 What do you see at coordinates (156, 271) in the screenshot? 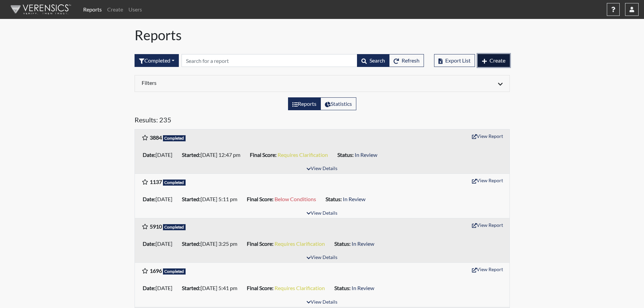
I see `b: 1696` at bounding box center [156, 271].